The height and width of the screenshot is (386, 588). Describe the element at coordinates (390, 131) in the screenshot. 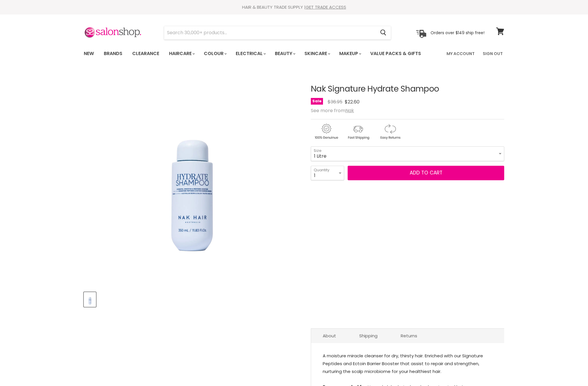

I see `img: returns.gif` at that location.